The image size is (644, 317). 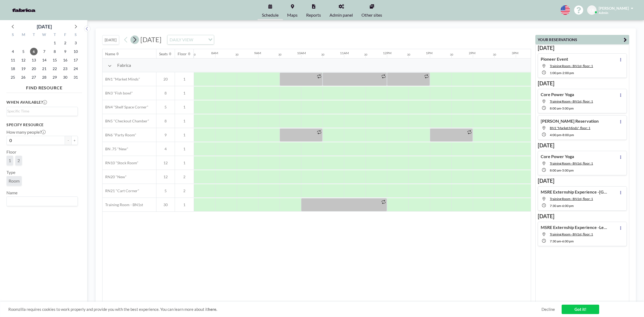 I want to click on span: 8:00 PM, so click(x=568, y=135).